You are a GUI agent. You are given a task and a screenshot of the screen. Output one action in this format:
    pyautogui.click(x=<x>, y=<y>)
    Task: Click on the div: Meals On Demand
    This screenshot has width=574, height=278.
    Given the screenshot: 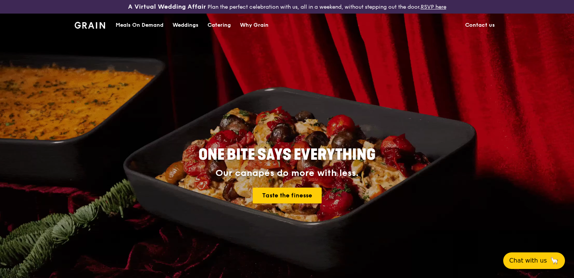 What is the action you would take?
    pyautogui.click(x=139, y=25)
    